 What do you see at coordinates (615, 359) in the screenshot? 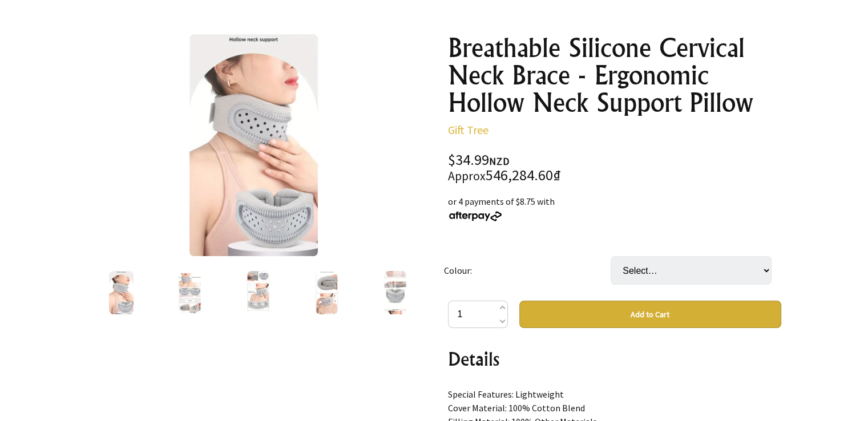
I see `h2: Details` at bounding box center [615, 359].